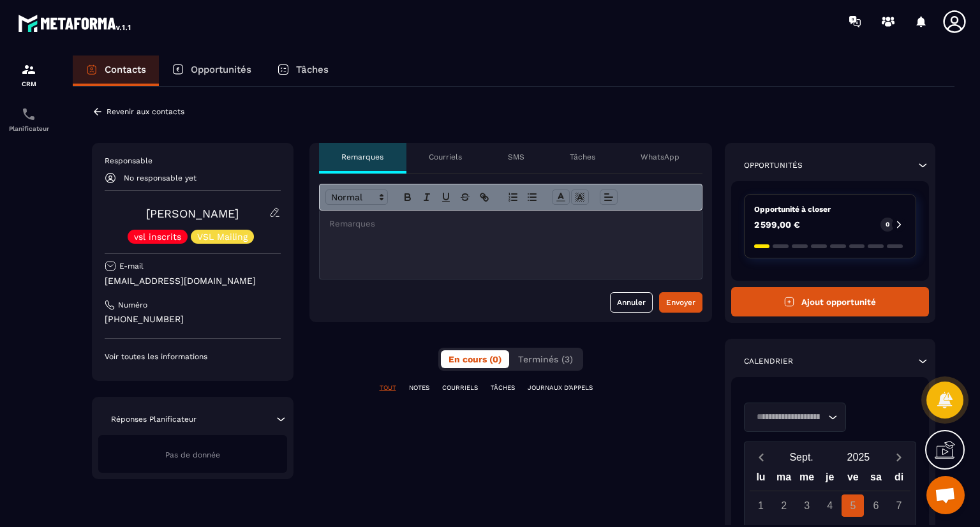 The height and width of the screenshot is (527, 980). Describe the element at coordinates (131, 266) in the screenshot. I see `p: E-mail` at that location.